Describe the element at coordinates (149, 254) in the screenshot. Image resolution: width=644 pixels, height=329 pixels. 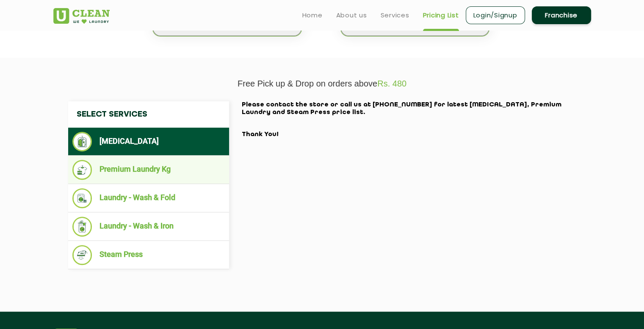
I see `li: Steam Press` at that location.